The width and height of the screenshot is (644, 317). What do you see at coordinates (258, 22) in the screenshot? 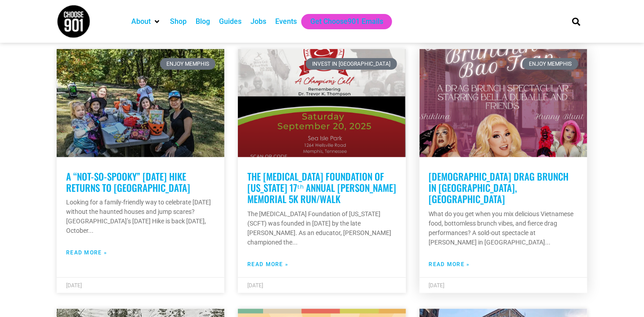
I see `div: Jobs` at bounding box center [258, 22].